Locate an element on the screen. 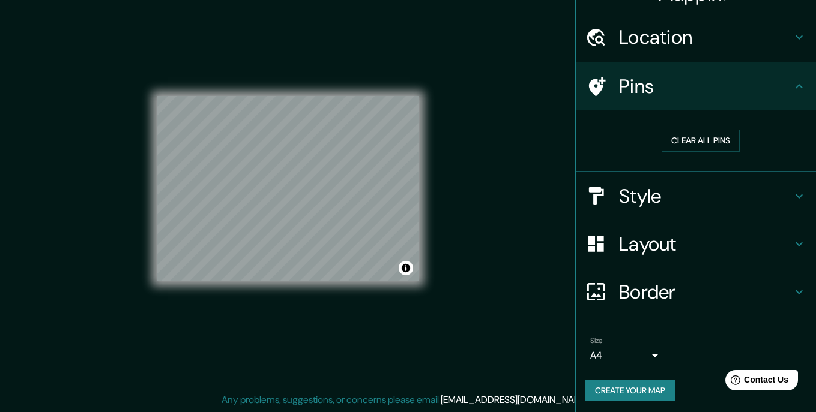 Image resolution: width=816 pixels, height=412 pixels. div: A4 is located at coordinates (626, 356).